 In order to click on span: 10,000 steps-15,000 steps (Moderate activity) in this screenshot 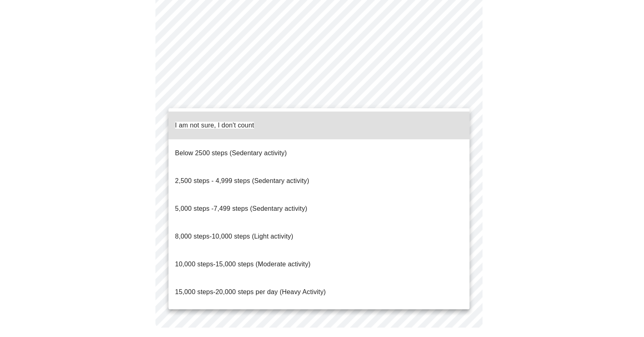, I will do `click(242, 264)`.